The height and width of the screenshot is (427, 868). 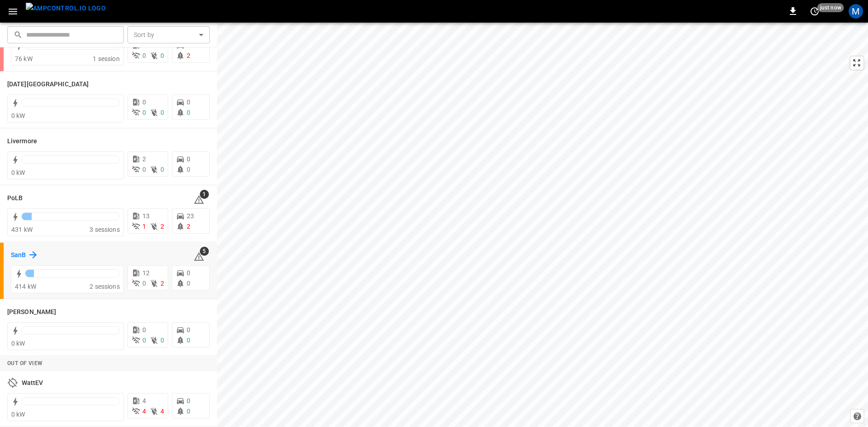 What do you see at coordinates (830, 8) in the screenshot?
I see `span: just now` at bounding box center [830, 8].